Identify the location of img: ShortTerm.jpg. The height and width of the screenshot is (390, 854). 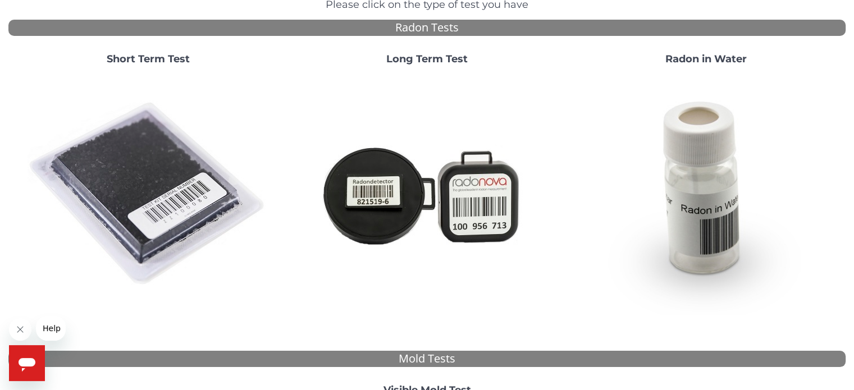
(148, 194).